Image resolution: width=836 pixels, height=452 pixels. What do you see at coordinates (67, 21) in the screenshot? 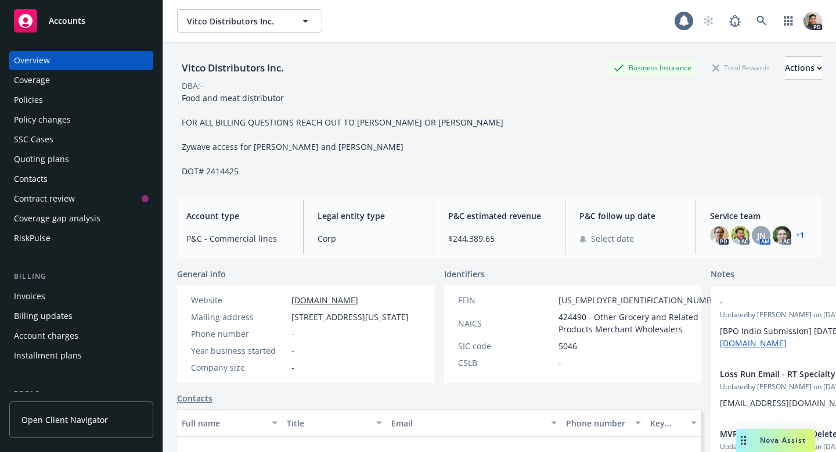
I see `span: Accounts` at bounding box center [67, 21].